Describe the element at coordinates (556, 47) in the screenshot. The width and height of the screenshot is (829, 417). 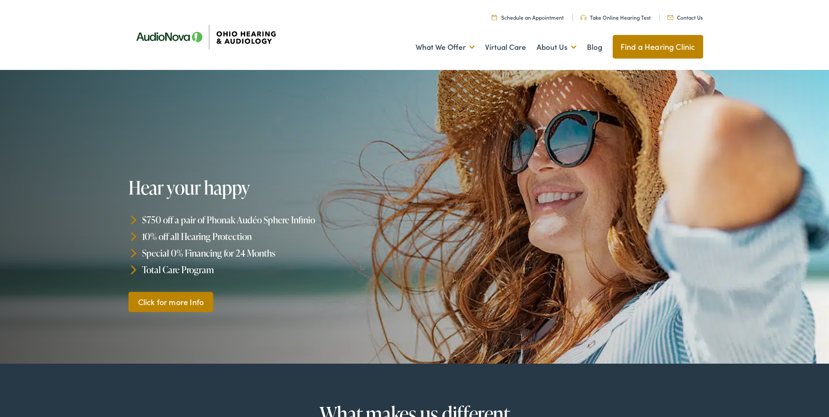
I see `a: About Us` at that location.